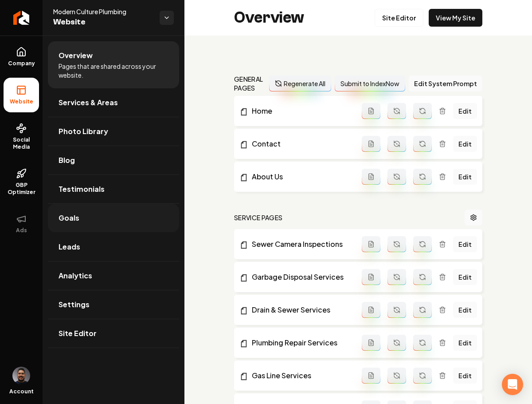 The width and height of the screenshot is (532, 404). What do you see at coordinates (103, 12) in the screenshot?
I see `span: Modern Culture Plumbing` at bounding box center [103, 12].